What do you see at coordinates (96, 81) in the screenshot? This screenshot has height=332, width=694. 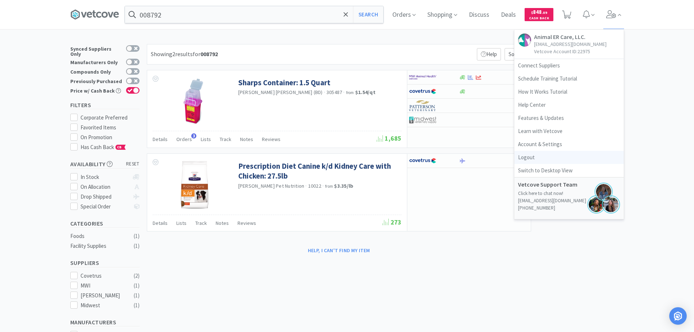 I see `div: Previously Purchased` at bounding box center [96, 81].